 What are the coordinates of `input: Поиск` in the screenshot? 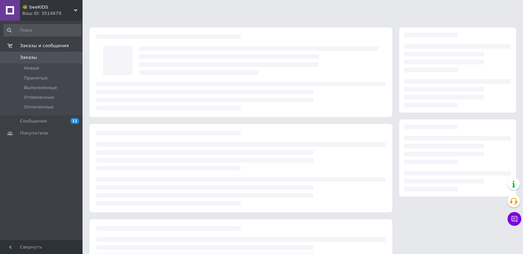 It's located at (42, 30).